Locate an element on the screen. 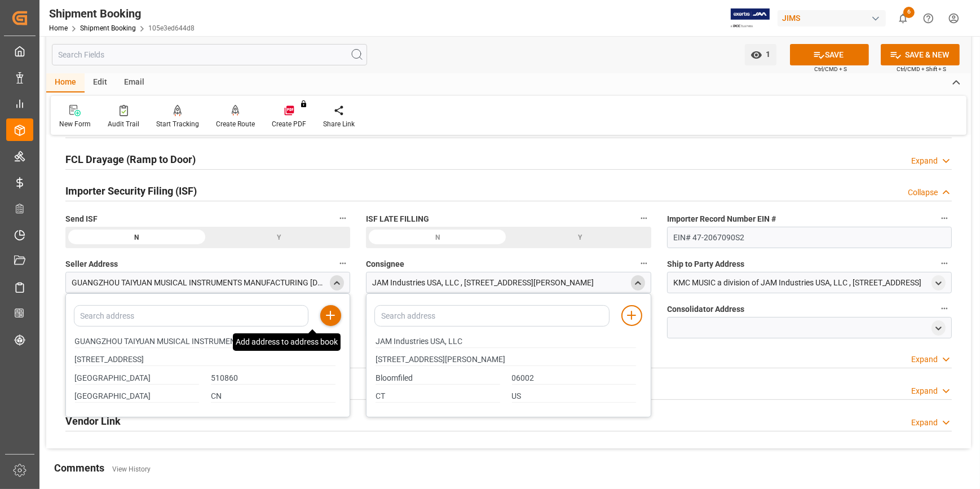 The width and height of the screenshot is (980, 489). div: JIMS is located at coordinates (832, 18).